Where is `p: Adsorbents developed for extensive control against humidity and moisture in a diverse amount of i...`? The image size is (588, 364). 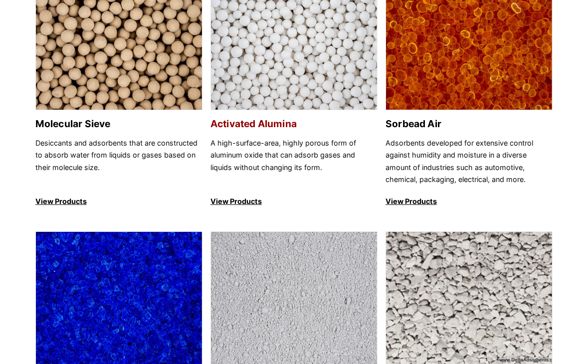
p: Adsorbents developed for extensive control against humidity and moisture in a diverse amount of i... is located at coordinates (468, 161).